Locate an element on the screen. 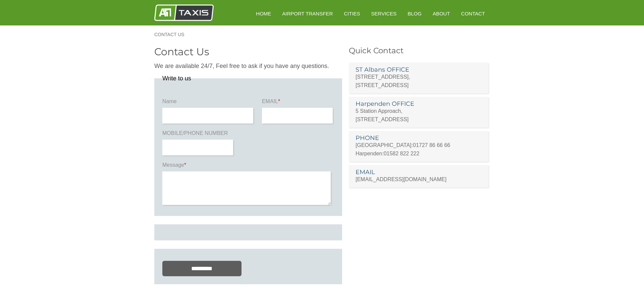  h3: EMAIL is located at coordinates (419, 172).